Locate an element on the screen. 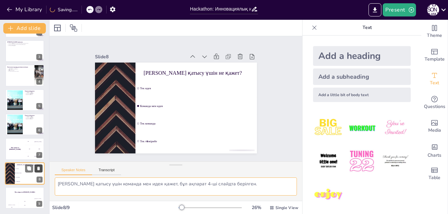  div: Add images, graphics, shapes or video is located at coordinates (435, 127).